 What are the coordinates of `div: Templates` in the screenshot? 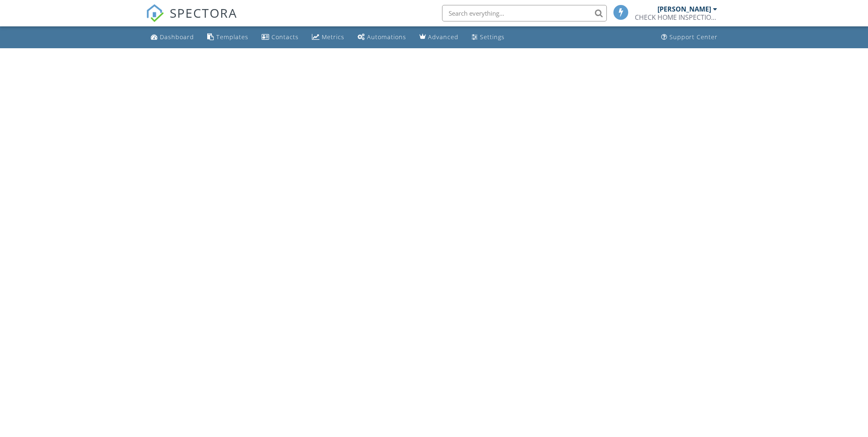 It's located at (233, 36).